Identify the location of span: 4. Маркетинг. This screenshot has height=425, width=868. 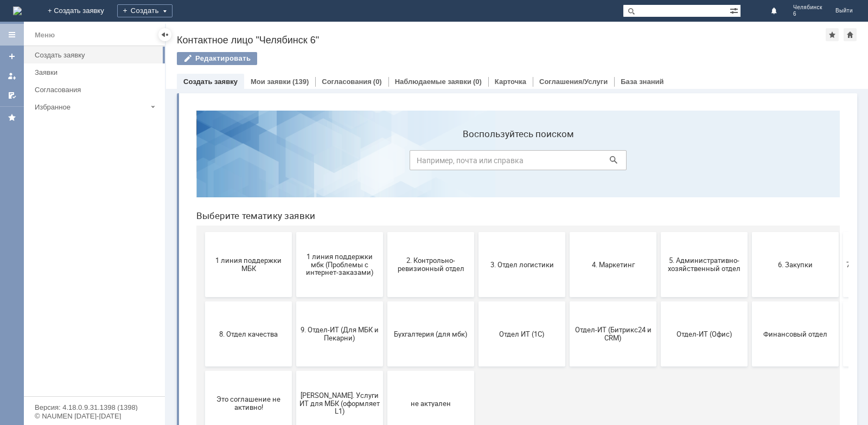
(425, 162).